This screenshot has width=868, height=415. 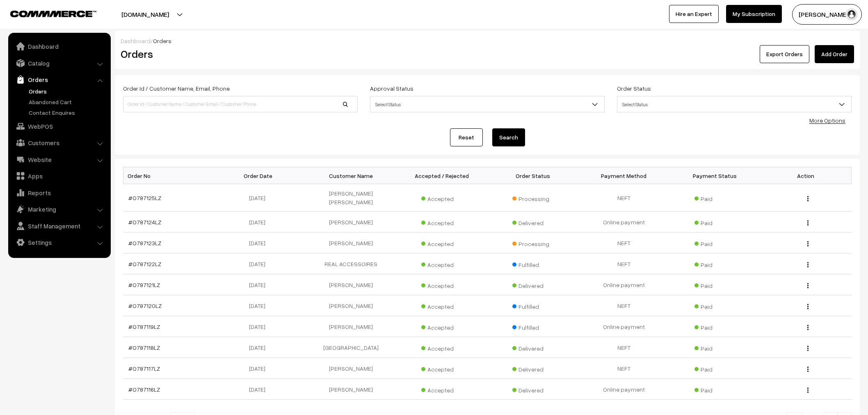 I want to click on span: Orders, so click(x=162, y=40).